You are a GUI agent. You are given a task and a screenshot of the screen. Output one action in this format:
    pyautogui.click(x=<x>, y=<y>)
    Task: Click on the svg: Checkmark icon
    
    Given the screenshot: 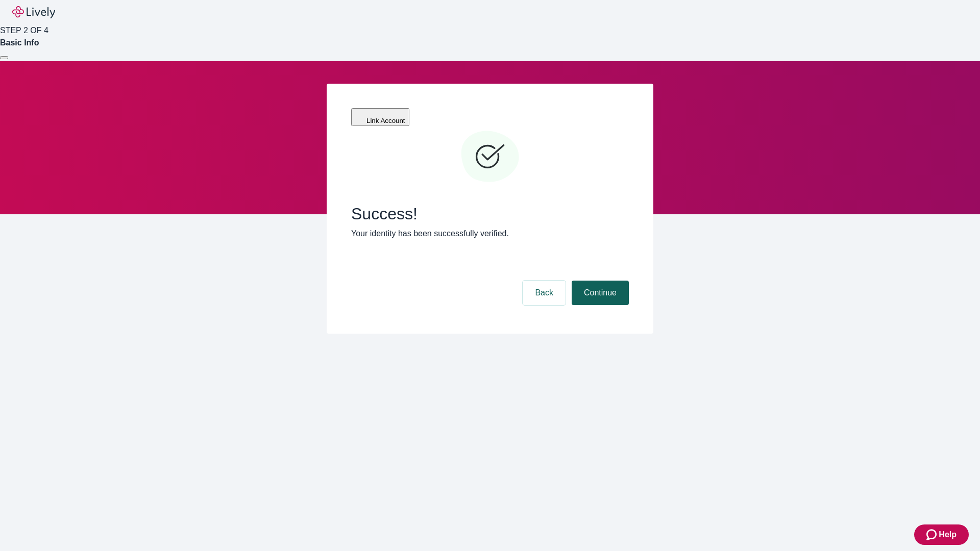 What is the action you would take?
    pyautogui.click(x=490, y=157)
    